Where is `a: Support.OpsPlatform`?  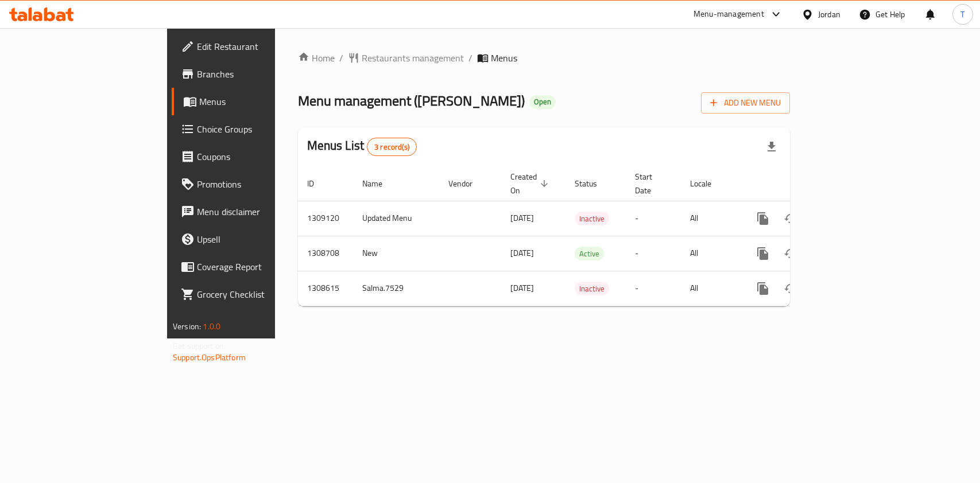 a: Support.OpsPlatform is located at coordinates (209, 358).